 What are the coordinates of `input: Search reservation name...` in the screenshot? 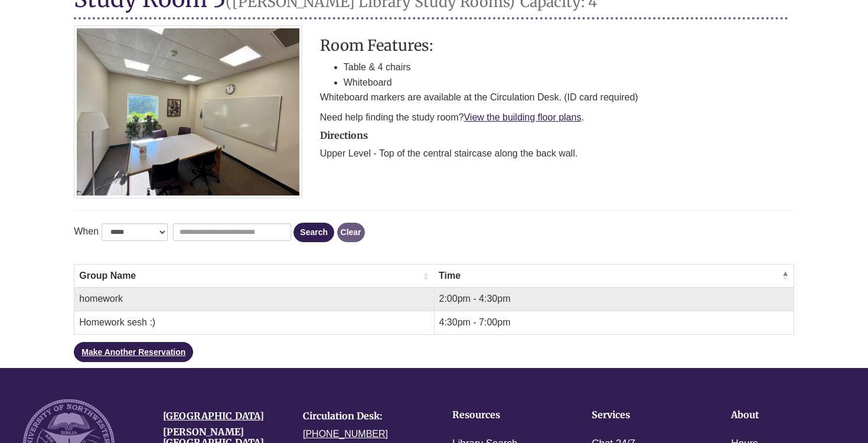 It's located at (232, 232).